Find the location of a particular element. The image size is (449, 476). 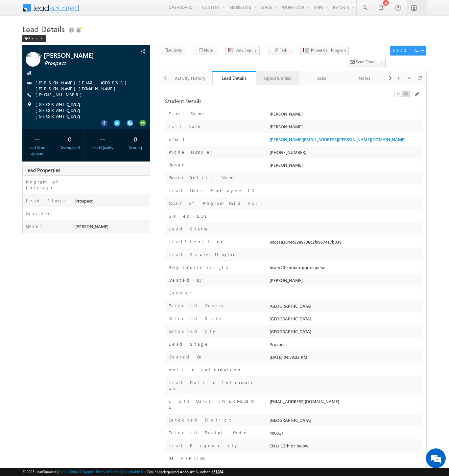

label: Count of Program Paid For is located at coordinates (213, 203).